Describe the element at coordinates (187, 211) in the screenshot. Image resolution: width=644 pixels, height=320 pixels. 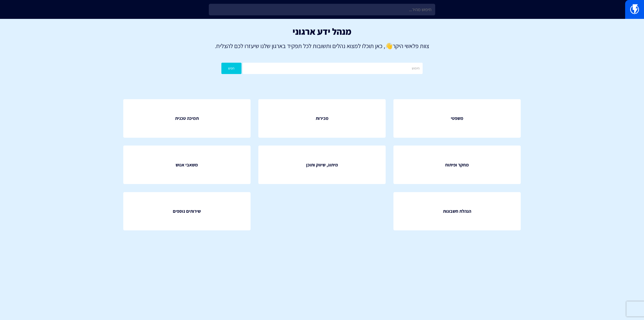
I see `a: שירותים נוספים` at that location.